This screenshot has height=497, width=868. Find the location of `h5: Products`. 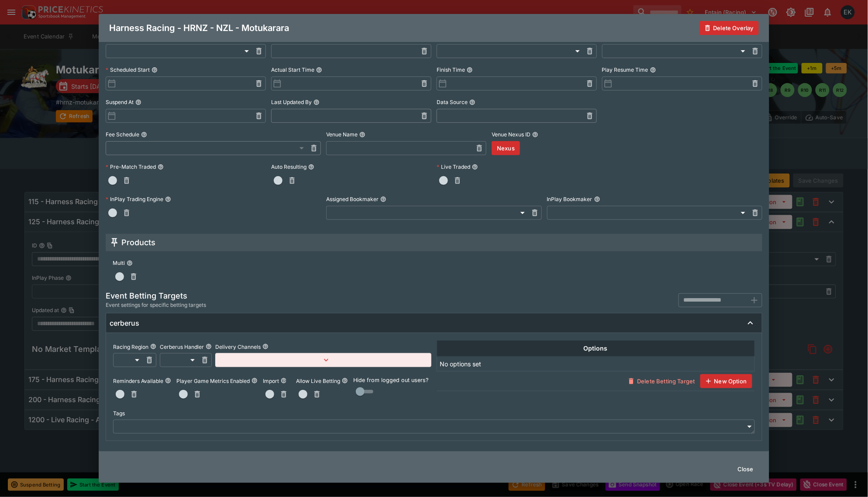

h5: Products is located at coordinates (138, 242).